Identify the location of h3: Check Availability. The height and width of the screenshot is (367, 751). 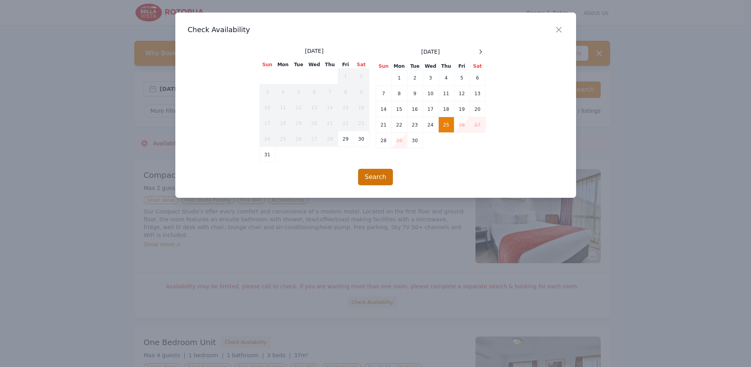
(376, 30).